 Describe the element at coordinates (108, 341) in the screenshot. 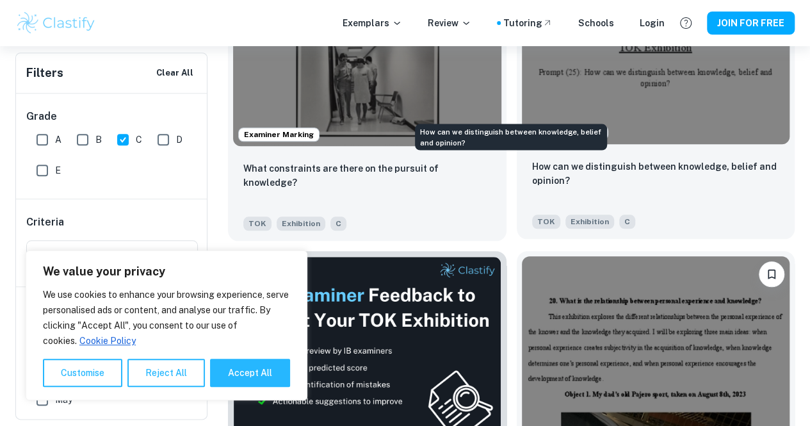

I see `a: Cookie Policy` at that location.